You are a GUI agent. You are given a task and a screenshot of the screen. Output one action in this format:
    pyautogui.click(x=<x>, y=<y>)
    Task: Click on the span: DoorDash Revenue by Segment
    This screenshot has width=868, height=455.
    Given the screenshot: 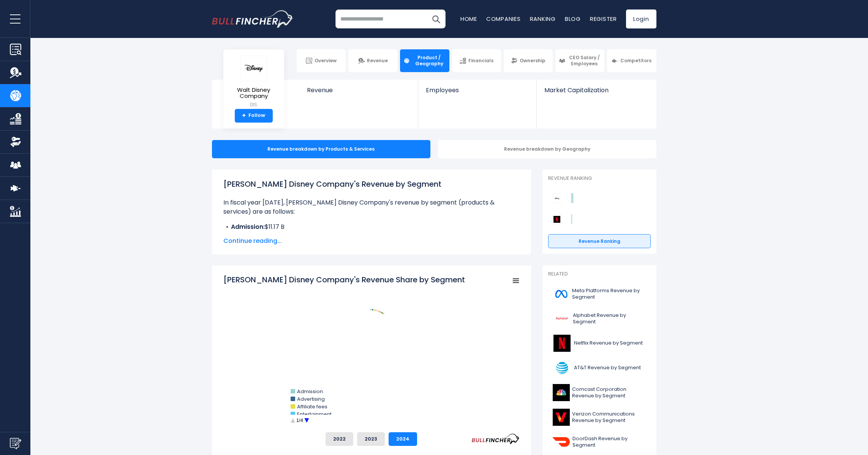 What is the action you would take?
    pyautogui.click(x=609, y=442)
    